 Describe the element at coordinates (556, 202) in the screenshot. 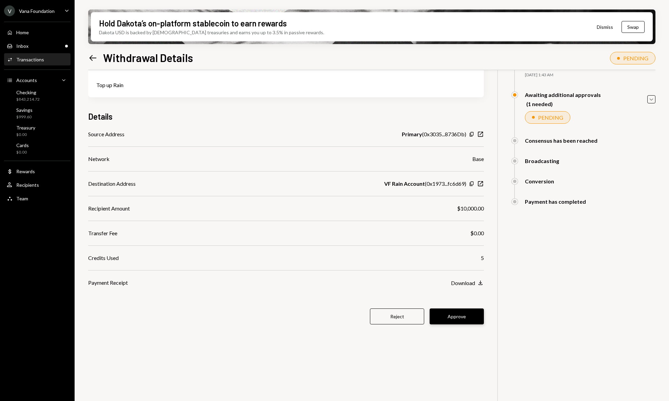

I see `div: Payment has completed` at that location.